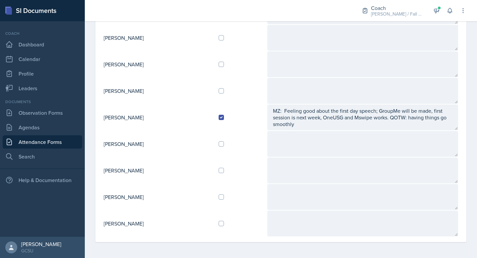  I want to click on a: Search, so click(42, 156).